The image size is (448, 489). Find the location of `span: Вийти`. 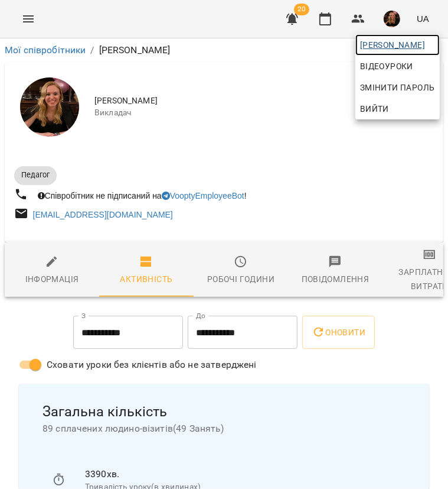

span: Вийти is located at coordinates (374, 109).